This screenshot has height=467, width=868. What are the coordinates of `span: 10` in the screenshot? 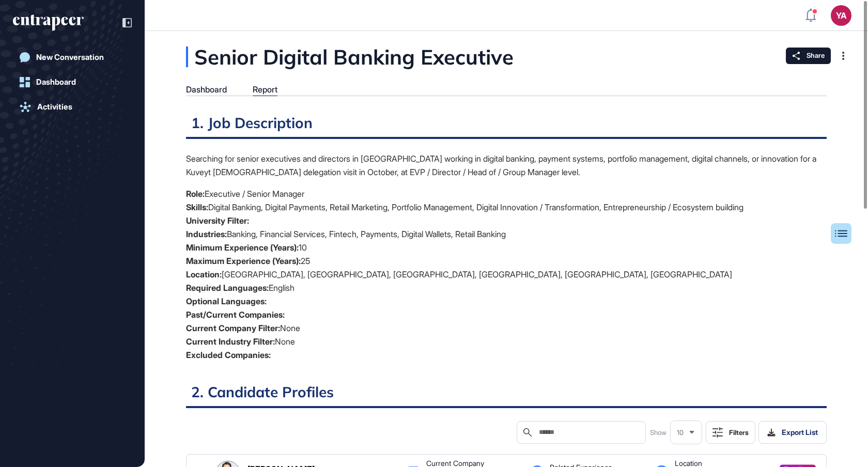 It's located at (680, 432).